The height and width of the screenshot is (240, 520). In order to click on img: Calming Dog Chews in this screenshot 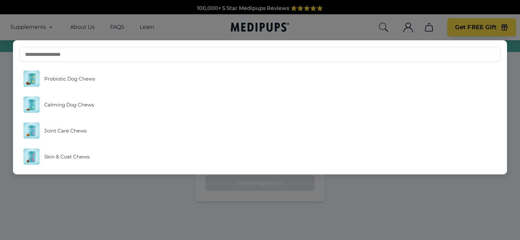, I will do `click(32, 105)`.